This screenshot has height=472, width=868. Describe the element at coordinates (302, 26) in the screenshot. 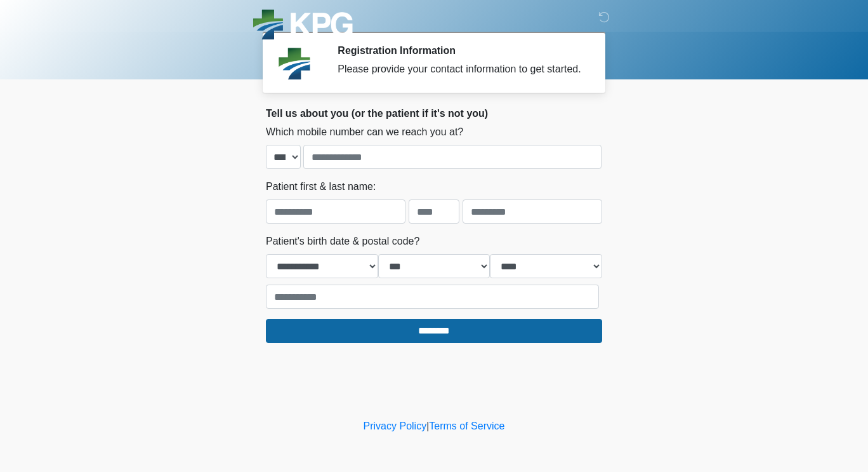

I see `img: KPG Healthcare Logo` at that location.